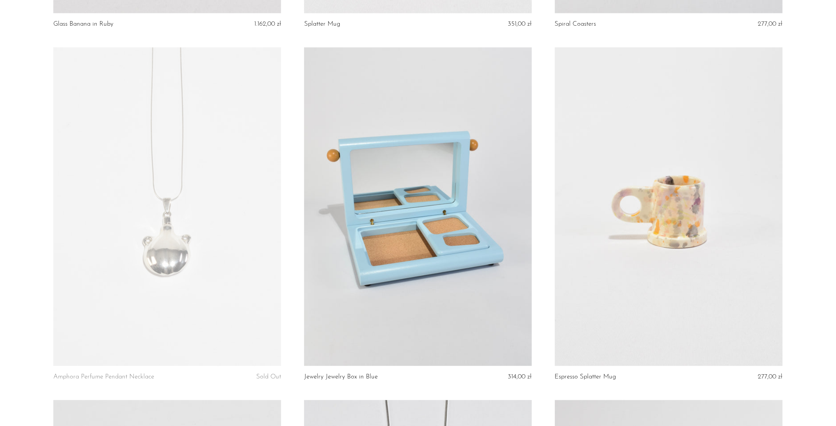  I want to click on span: Sold Out, so click(268, 377).